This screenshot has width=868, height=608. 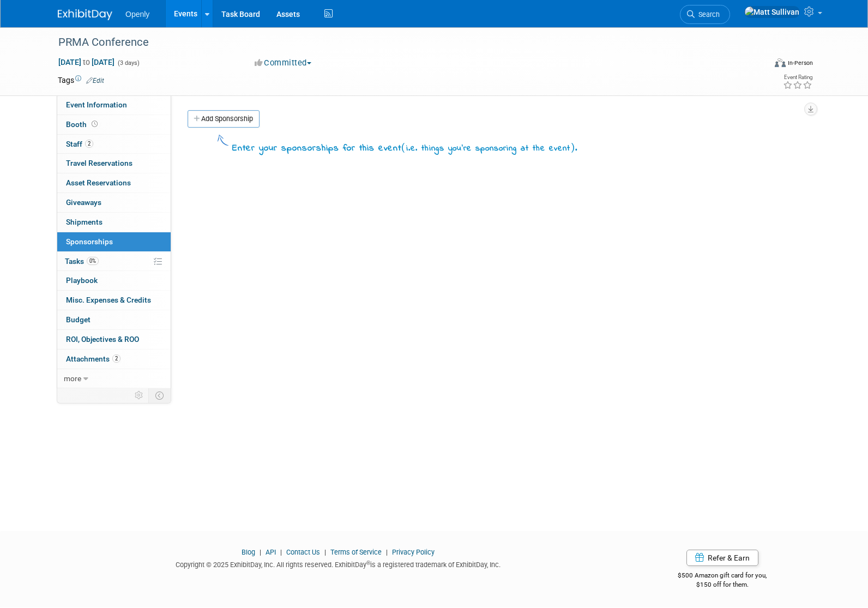 I want to click on span: ROI, Objectives & ROO, so click(x=103, y=340).